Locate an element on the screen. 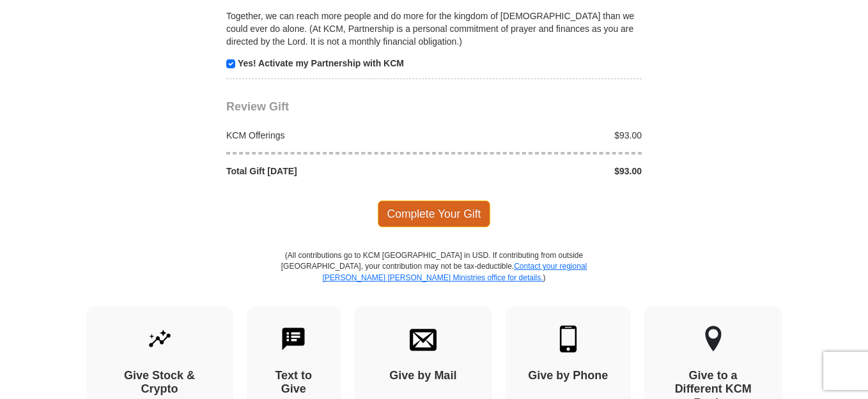  div: KCM Offerings is located at coordinates (328, 136).